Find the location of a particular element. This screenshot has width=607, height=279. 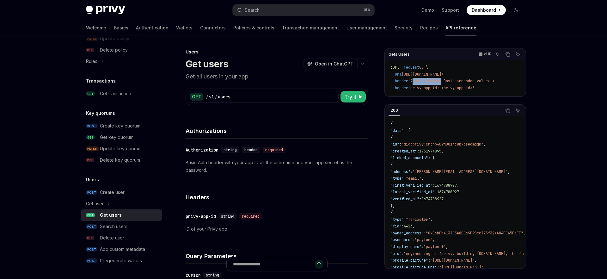

h4: Authorizations is located at coordinates (277, 131).